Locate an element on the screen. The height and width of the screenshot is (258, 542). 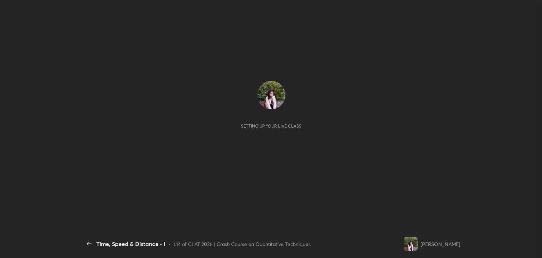
div: Time, Speed & Distance - I is located at coordinates (131, 243).